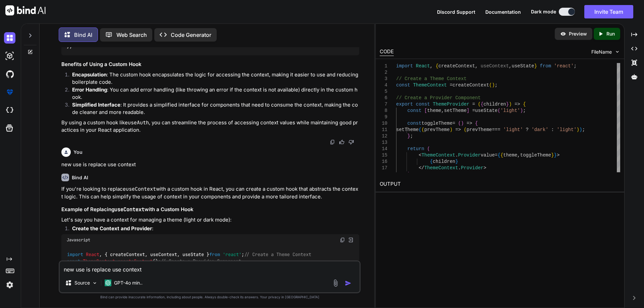  I want to click on div: 8, so click(383, 111).